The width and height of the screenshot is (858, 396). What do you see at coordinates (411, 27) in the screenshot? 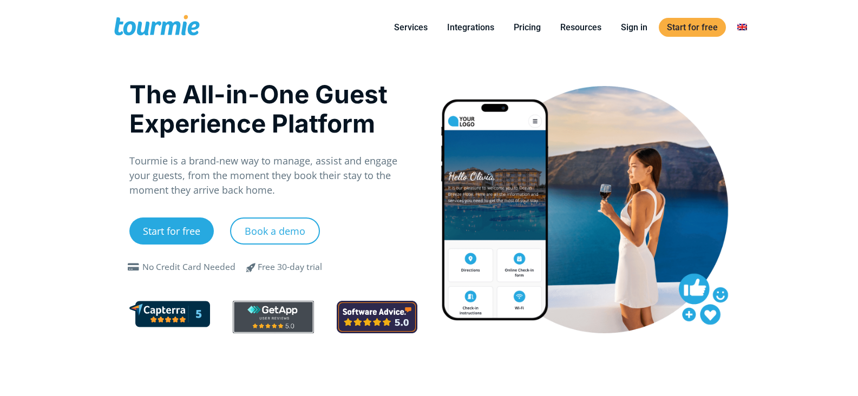
I see `a: Services` at bounding box center [411, 27].